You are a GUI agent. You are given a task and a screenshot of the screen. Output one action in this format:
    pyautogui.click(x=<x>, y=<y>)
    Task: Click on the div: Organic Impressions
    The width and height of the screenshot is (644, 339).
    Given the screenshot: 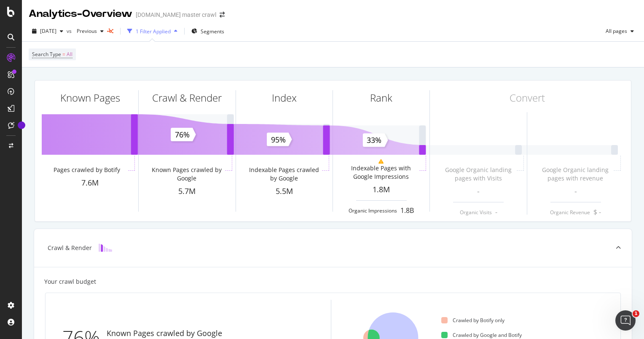 What is the action you would take?
    pyautogui.click(x=373, y=210)
    